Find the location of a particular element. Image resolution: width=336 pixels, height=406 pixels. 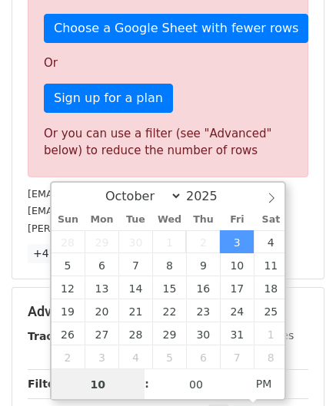

span: November 2, 2025 is located at coordinates (68, 357).